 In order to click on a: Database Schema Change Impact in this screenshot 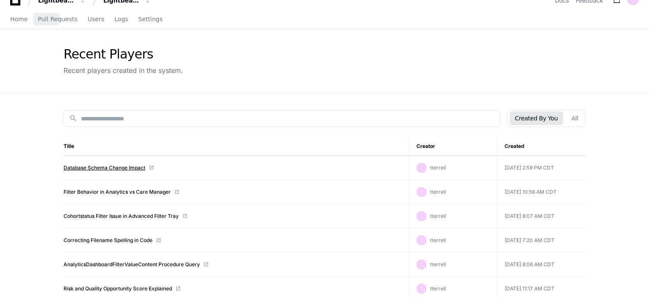, I will do `click(104, 168)`.